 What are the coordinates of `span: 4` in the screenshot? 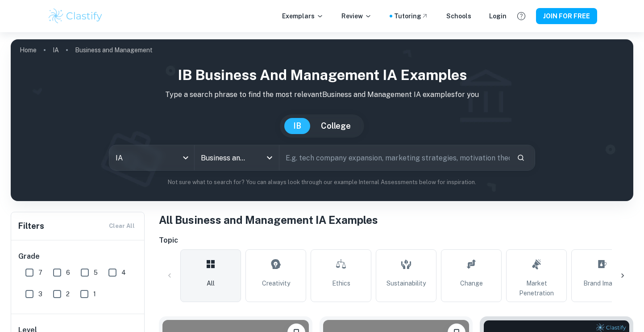 It's located at (124, 272).